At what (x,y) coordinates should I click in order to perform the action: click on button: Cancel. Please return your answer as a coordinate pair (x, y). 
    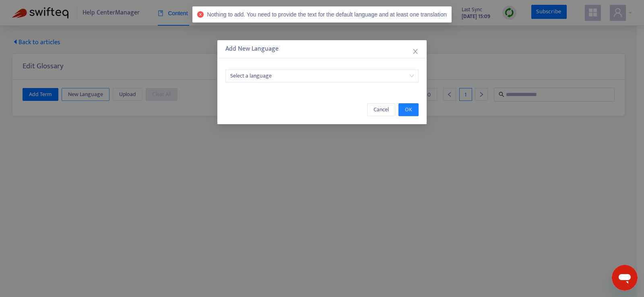
    Looking at the image, I should click on (381, 109).